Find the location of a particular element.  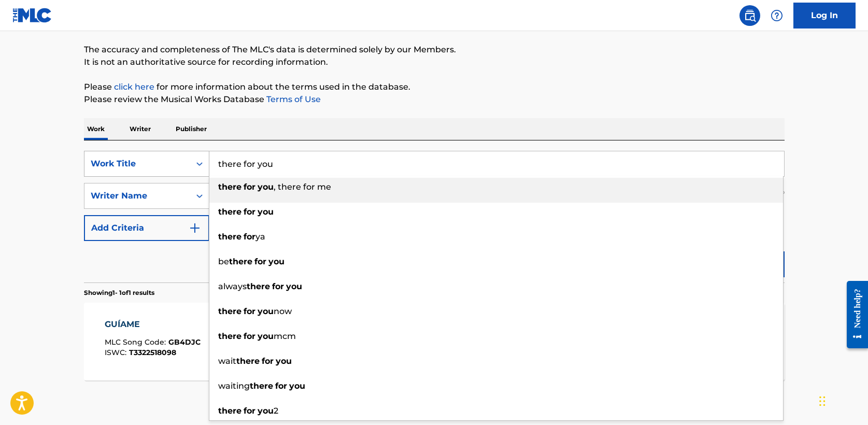

a: Public Search is located at coordinates (750, 15).